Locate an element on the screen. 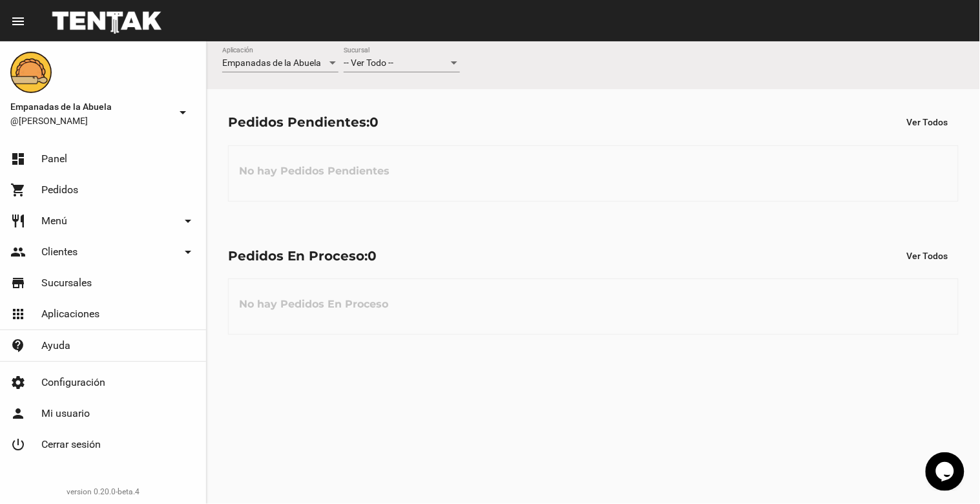 The image size is (980, 504). span: Mi usuario is located at coordinates (65, 413).